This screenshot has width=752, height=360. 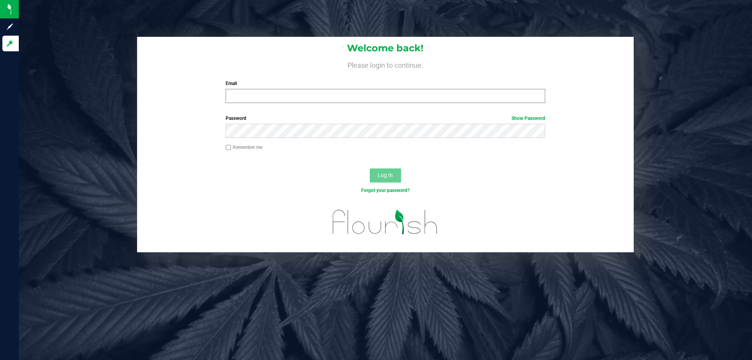 What do you see at coordinates (385, 64) in the screenshot?
I see `h4: Please login to continue.` at bounding box center [385, 64].